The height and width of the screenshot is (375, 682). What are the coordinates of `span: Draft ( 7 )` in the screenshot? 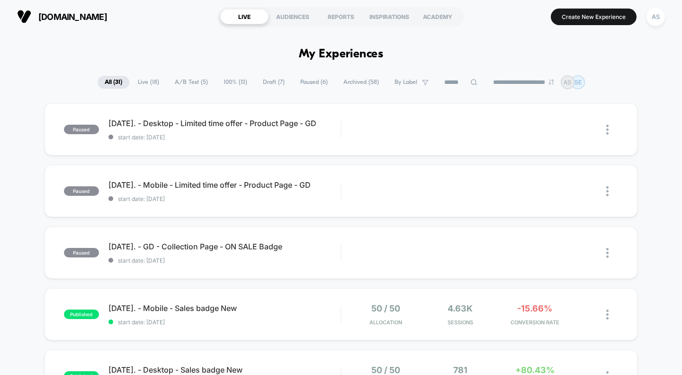 It's located at (274, 82).